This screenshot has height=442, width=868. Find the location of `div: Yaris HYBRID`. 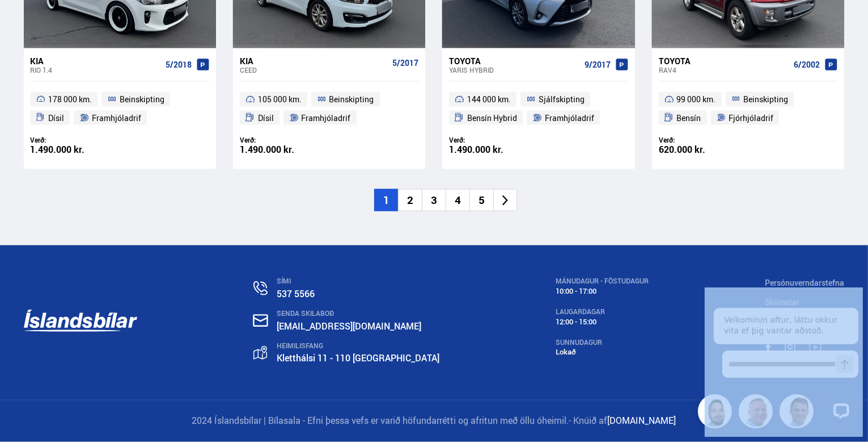

div: Yaris HYBRID is located at coordinates (514, 70).